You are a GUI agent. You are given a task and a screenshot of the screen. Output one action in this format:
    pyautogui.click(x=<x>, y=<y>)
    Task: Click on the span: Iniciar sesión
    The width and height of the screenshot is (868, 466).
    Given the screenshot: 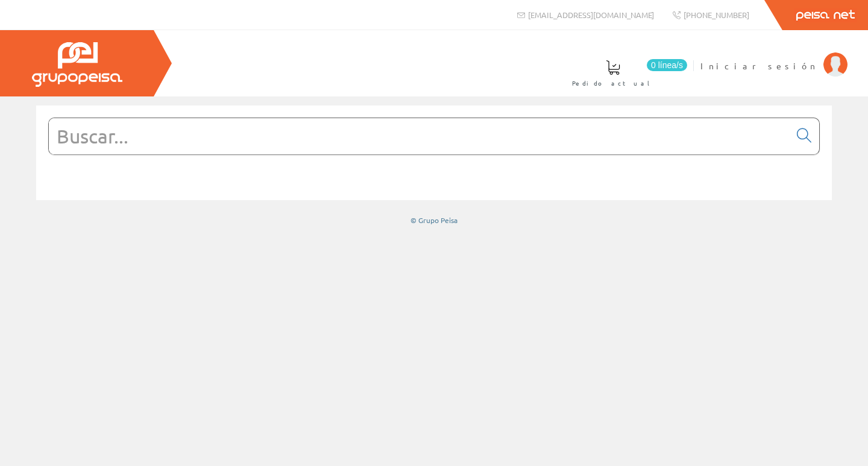 What is the action you would take?
    pyautogui.click(x=759, y=66)
    